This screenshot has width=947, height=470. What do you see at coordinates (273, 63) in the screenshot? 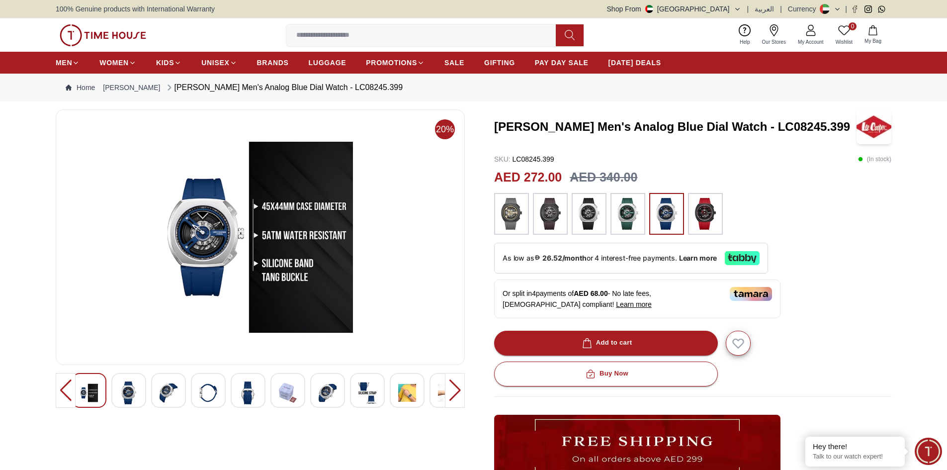
I see `span: BRANDS` at bounding box center [273, 63].